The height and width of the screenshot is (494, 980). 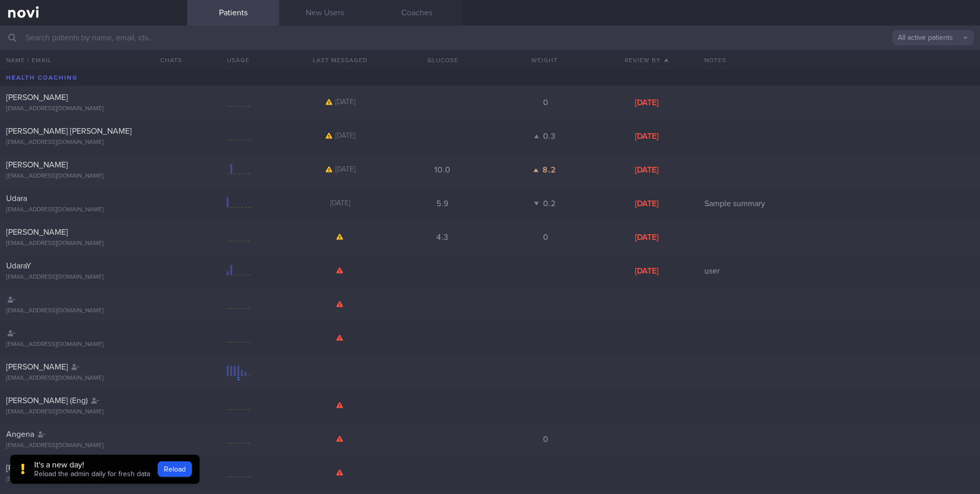 What do you see at coordinates (839, 271) in the screenshot?
I see `div: user` at bounding box center [839, 271].